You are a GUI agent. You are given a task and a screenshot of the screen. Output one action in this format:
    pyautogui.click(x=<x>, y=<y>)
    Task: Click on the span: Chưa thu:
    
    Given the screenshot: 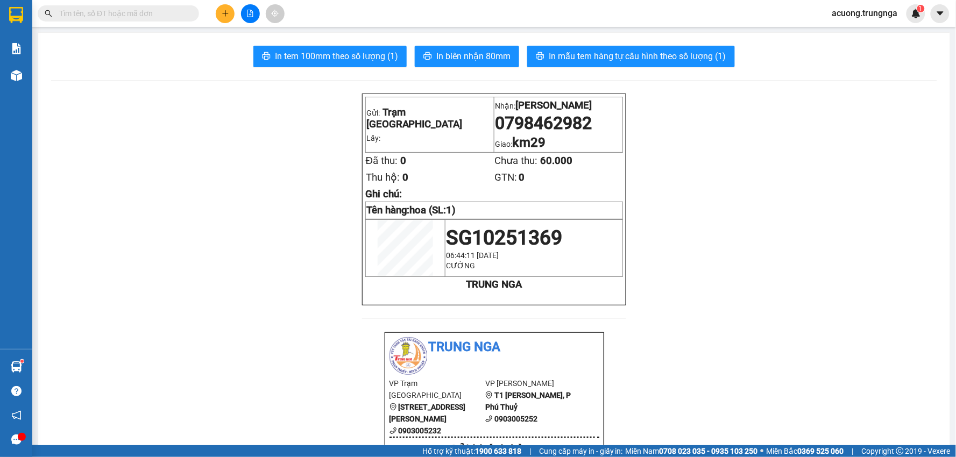 What is the action you would take?
    pyautogui.click(x=516, y=161)
    